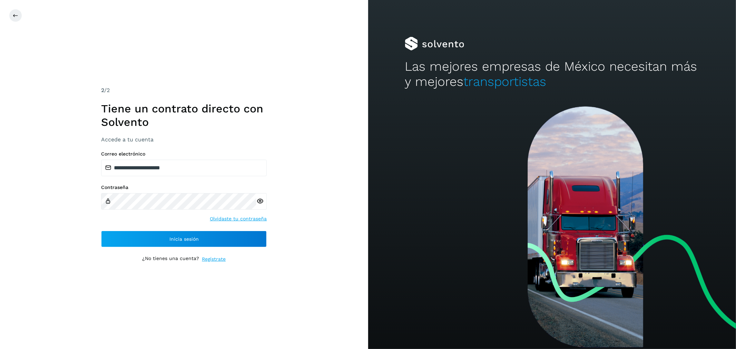 Image resolution: width=736 pixels, height=349 pixels. What do you see at coordinates (184, 239) in the screenshot?
I see `button: Inicia sesión` at bounding box center [184, 239].